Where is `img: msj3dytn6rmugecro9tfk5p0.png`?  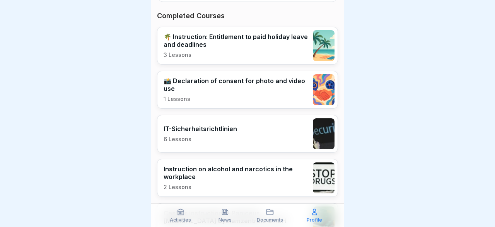 img: msj3dytn6rmugecro9tfk5p0.png is located at coordinates (324, 134).